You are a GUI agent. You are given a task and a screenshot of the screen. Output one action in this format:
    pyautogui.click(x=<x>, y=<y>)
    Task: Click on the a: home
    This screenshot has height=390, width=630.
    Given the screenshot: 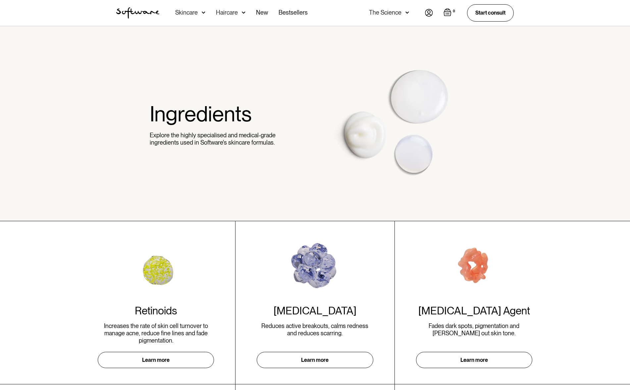 What is the action you would take?
    pyautogui.click(x=138, y=13)
    